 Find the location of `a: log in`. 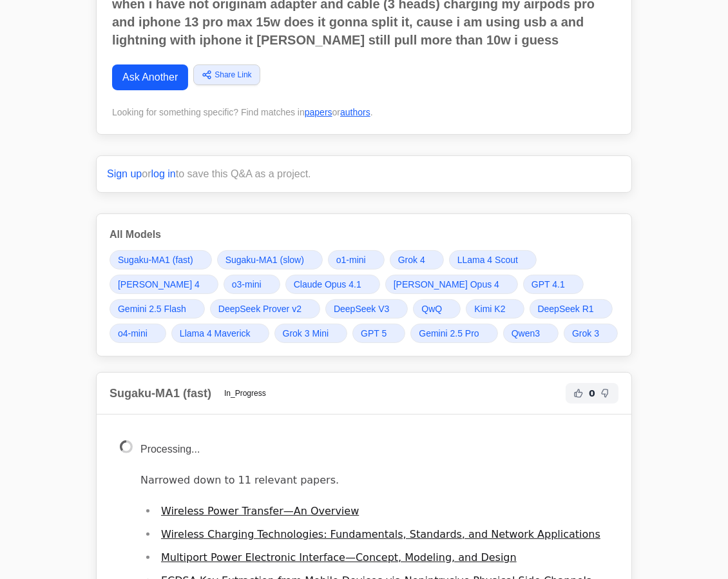

a: log in is located at coordinates (164, 174).